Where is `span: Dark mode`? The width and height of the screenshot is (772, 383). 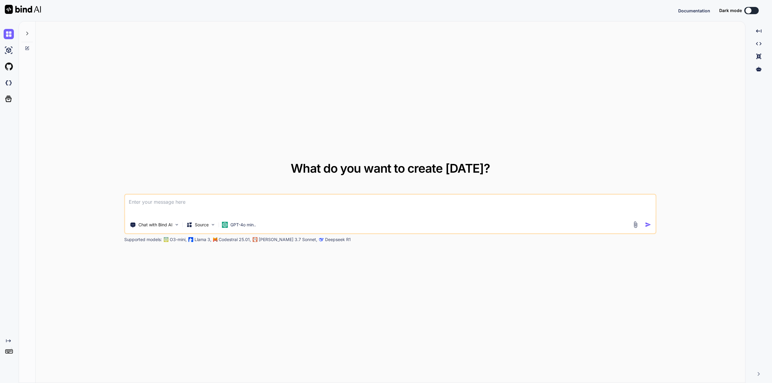
span: Dark mode is located at coordinates (731, 11).